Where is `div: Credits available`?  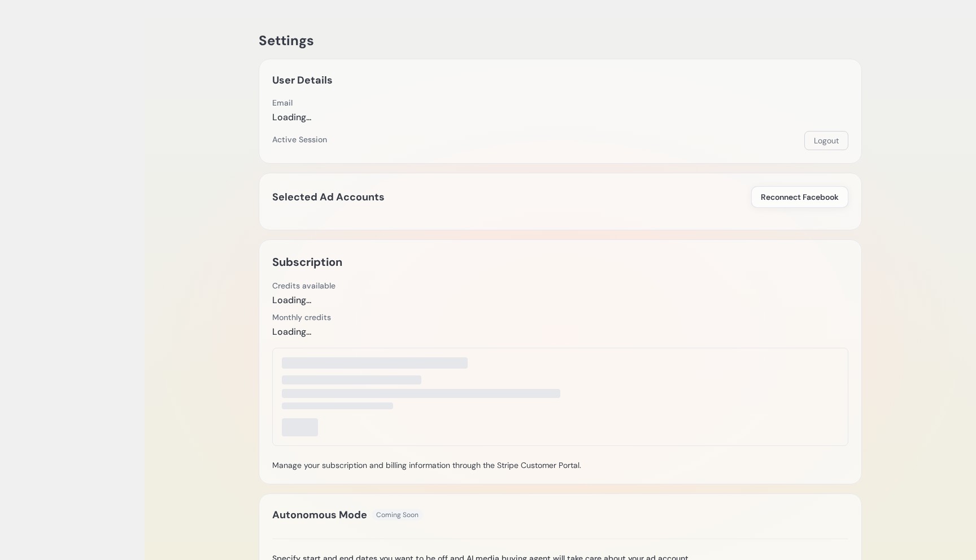 div: Credits available is located at coordinates (304, 286).